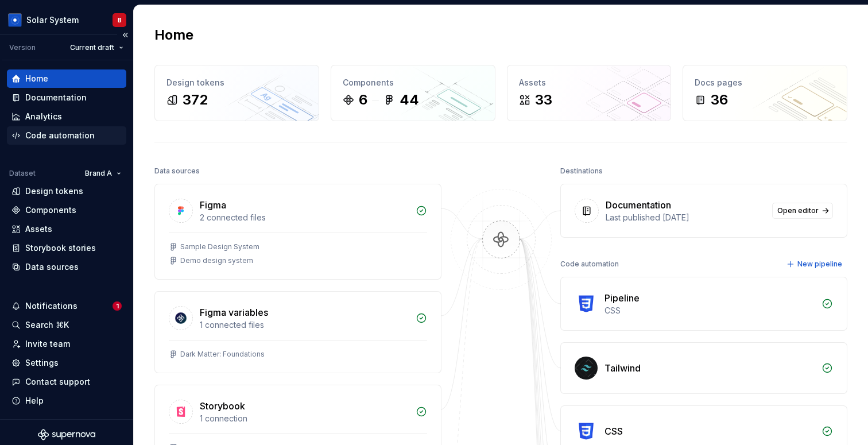 This screenshot has height=445, width=868. I want to click on a: Home, so click(67, 78).